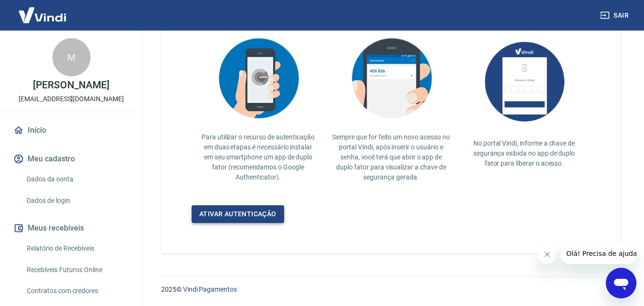 This screenshot has width=644, height=306. Describe the element at coordinates (71, 159) in the screenshot. I see `button: Meu cadastro` at that location.